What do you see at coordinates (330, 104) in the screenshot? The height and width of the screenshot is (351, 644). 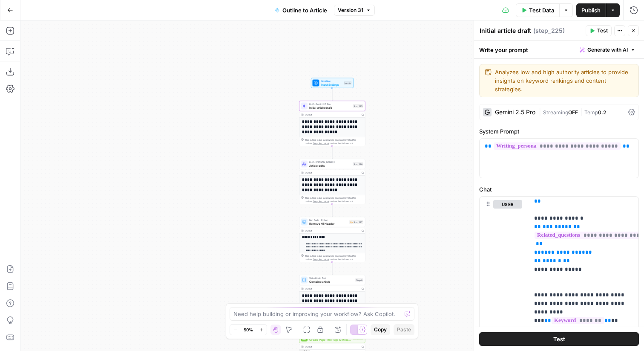 I see `span: LLM · Gemini 2.5 Pro` at bounding box center [330, 104].